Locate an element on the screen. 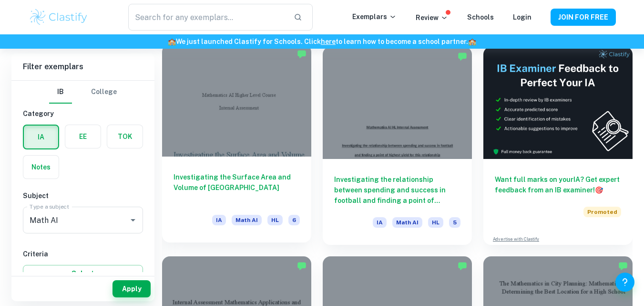 The height and width of the screenshot is (306, 644). span: 5 is located at coordinates (455, 222).